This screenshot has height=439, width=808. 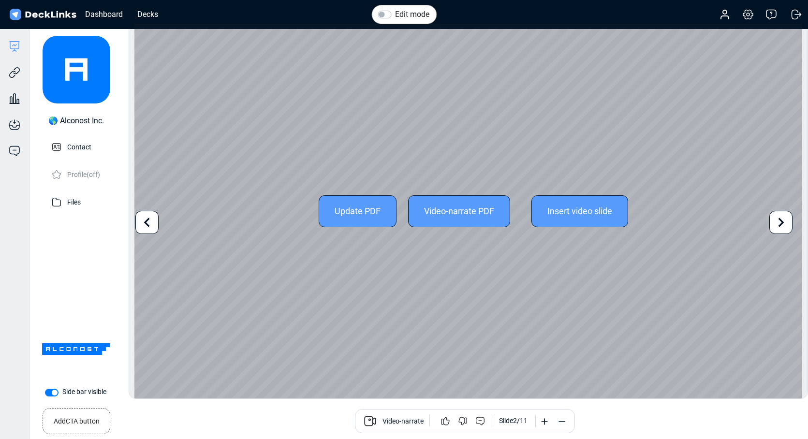 What do you see at coordinates (459, 211) in the screenshot?
I see `div: Video-narrate PDF` at bounding box center [459, 211].